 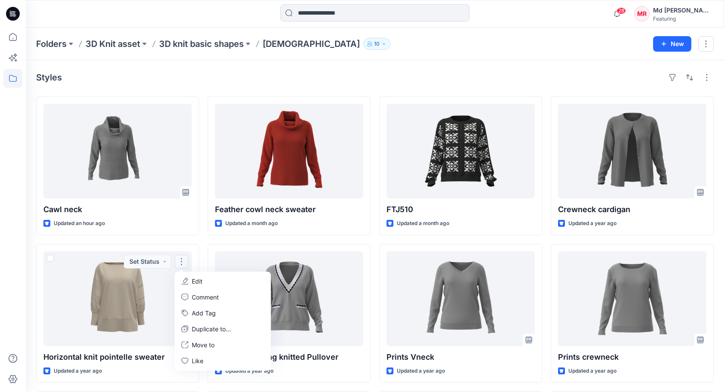 I want to click on p: FTJ510, so click(x=461, y=209).